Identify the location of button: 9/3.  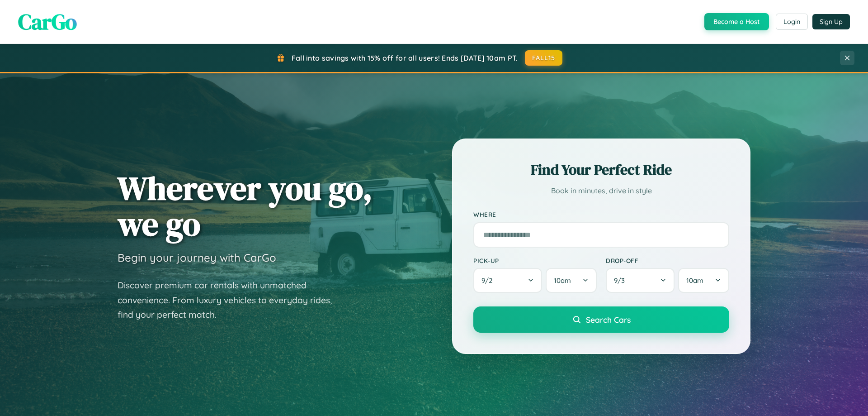
(640, 280).